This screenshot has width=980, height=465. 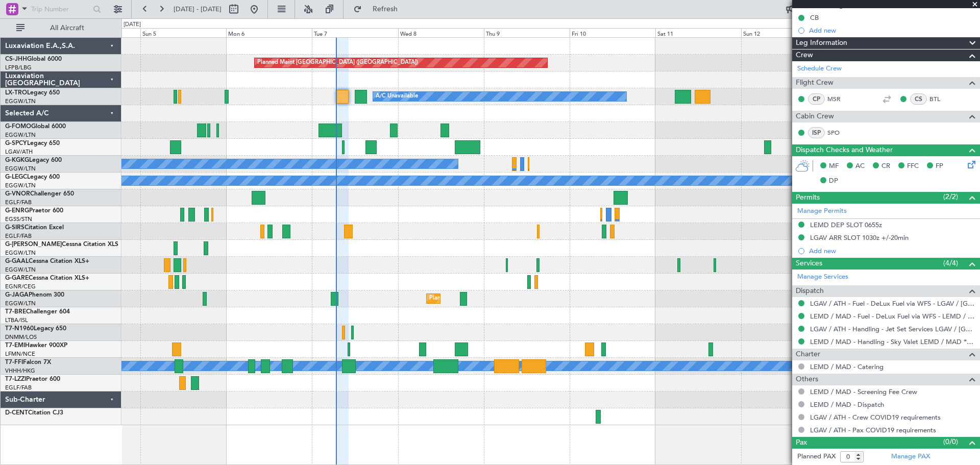 What do you see at coordinates (805, 55) in the screenshot?
I see `span: Crew` at bounding box center [805, 55].